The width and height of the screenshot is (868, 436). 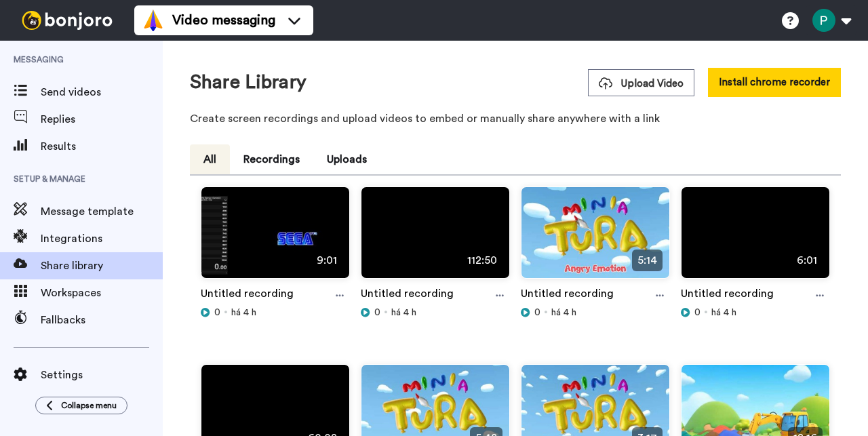 I want to click on span: 5:14, so click(x=647, y=260).